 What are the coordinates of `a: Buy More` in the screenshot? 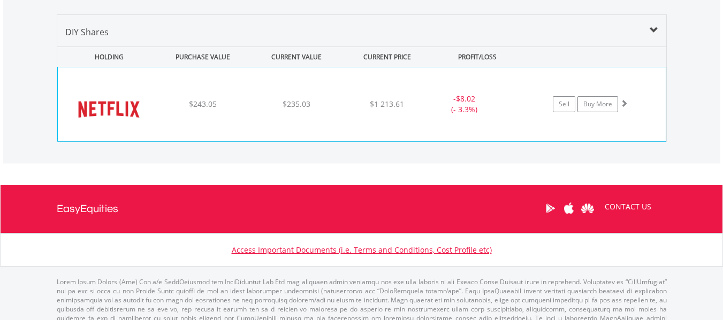 It's located at (598, 104).